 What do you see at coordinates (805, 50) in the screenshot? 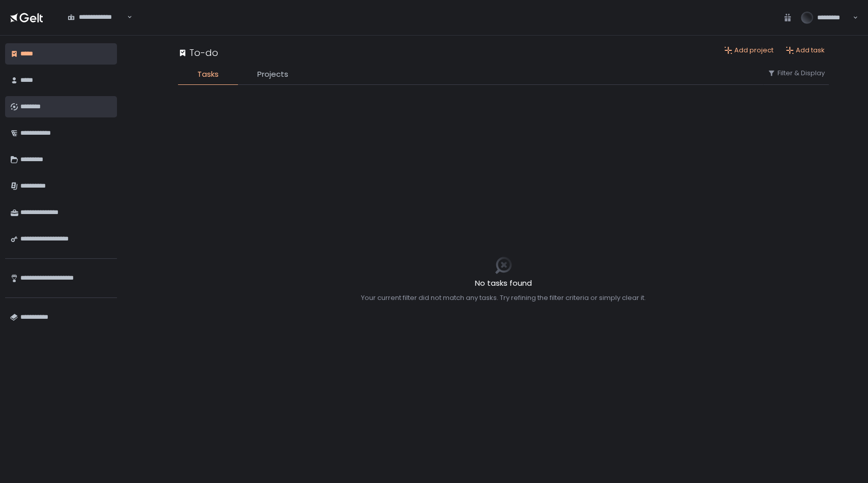
I see `button: Add task` at bounding box center [805, 50].